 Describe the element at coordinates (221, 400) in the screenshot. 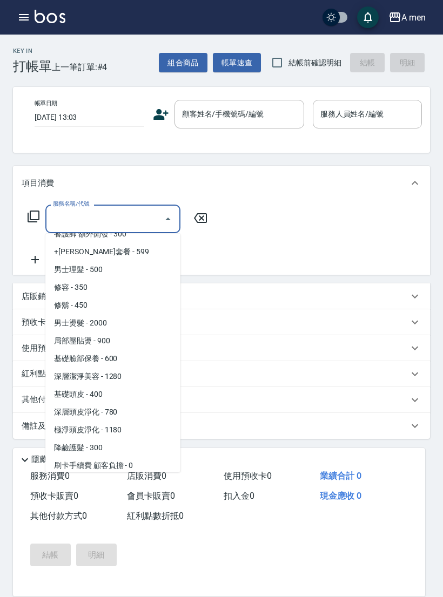

I see `div: 其他付款方式` at that location.